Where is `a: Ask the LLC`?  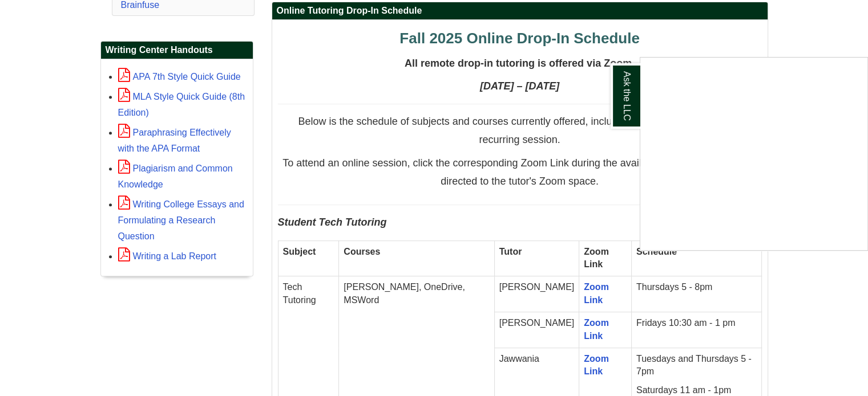
a: Ask the LLC is located at coordinates (626, 95).